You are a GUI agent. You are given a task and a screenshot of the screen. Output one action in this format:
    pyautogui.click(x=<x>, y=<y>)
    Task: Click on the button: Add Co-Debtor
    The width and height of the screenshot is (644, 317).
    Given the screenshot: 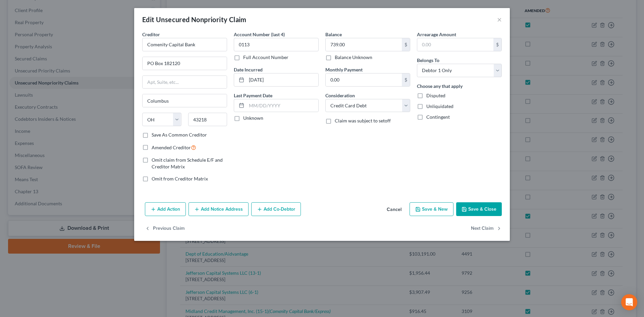 What is the action you would take?
    pyautogui.click(x=276, y=209)
    